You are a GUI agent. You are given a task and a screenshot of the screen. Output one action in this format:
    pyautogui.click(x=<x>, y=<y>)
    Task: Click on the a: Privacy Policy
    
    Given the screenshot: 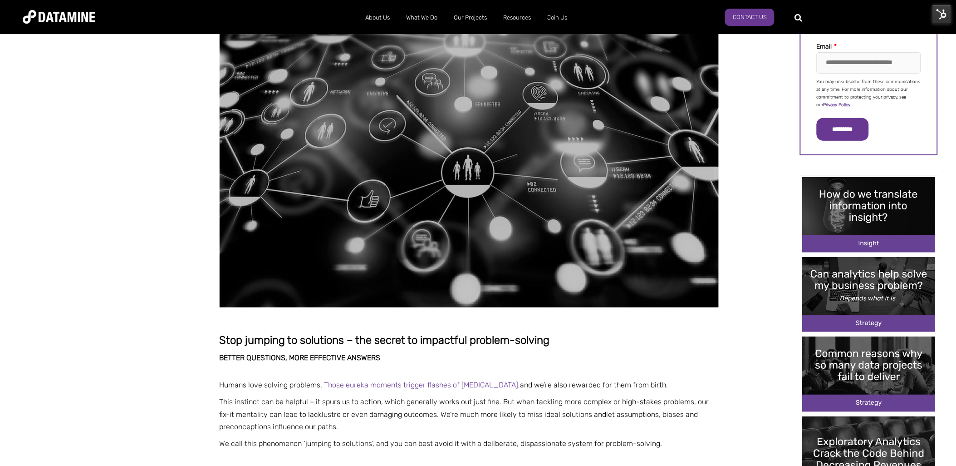 What is the action you would take?
    pyautogui.click(x=837, y=105)
    